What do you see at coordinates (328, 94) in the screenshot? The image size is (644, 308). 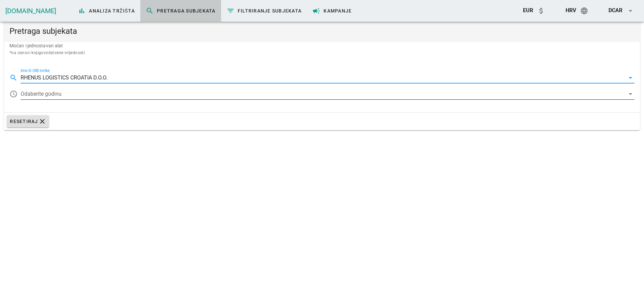 I see `div: Odaberite godinu` at bounding box center [328, 94].